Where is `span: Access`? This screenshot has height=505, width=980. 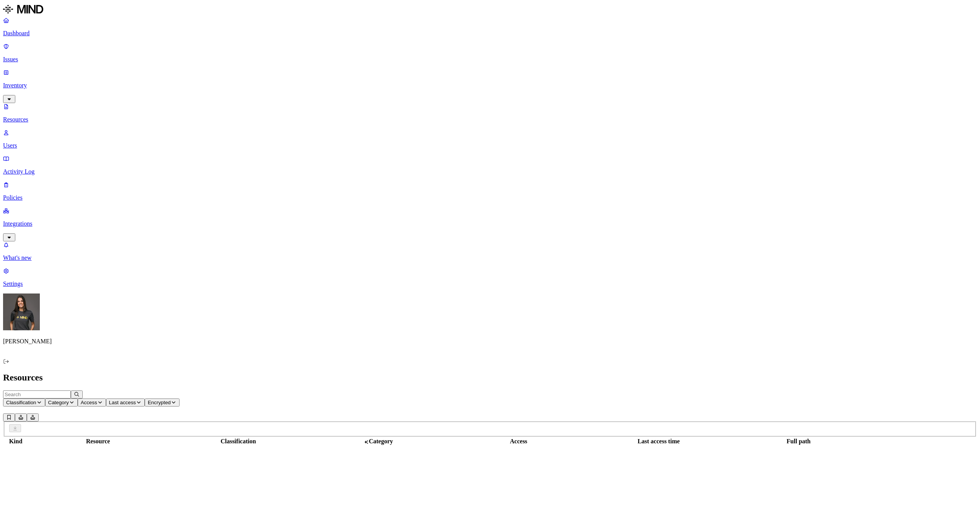 span: Access is located at coordinates (89, 402).